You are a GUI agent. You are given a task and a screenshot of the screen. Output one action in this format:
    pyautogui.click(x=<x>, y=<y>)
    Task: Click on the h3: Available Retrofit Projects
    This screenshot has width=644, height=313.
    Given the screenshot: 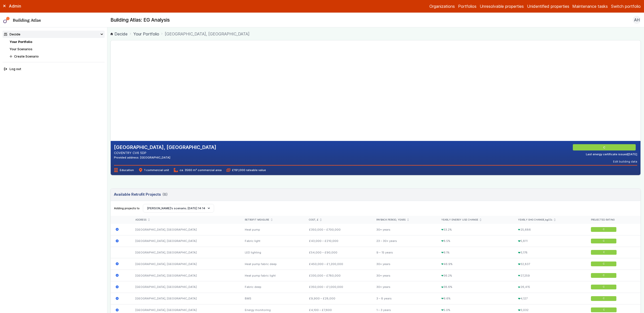 What is the action you would take?
    pyautogui.click(x=141, y=195)
    